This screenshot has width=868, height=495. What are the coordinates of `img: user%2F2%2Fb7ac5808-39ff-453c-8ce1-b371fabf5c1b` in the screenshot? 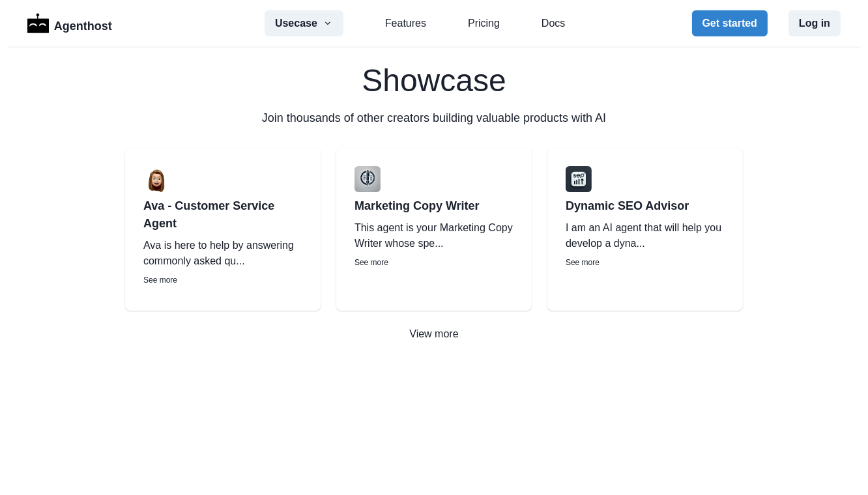 It's located at (157, 179).